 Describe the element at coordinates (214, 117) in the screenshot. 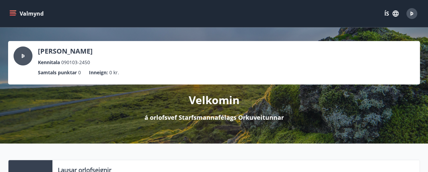

I see `p: á orlofsvef Starfsmannafélags Orkuveitunnar` at that location.